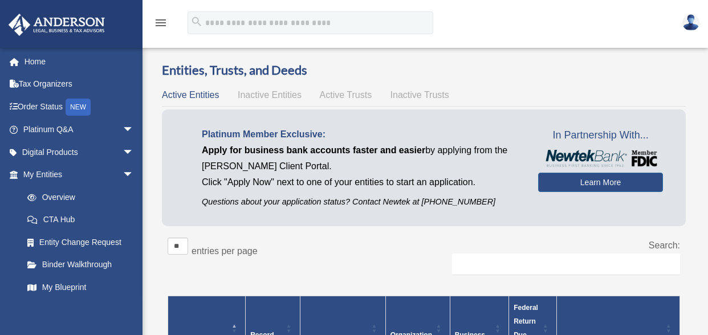  Describe the element at coordinates (80, 220) in the screenshot. I see `a: CTA Hub` at that location.